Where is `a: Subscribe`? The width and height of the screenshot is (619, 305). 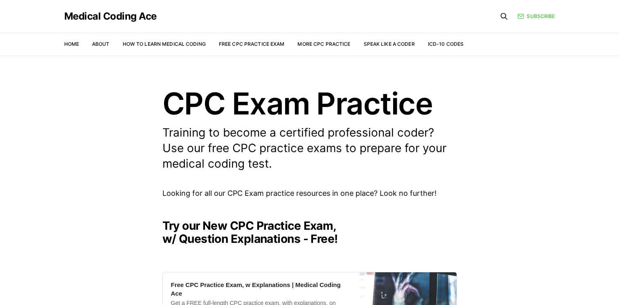
a: Subscribe is located at coordinates (536, 16).